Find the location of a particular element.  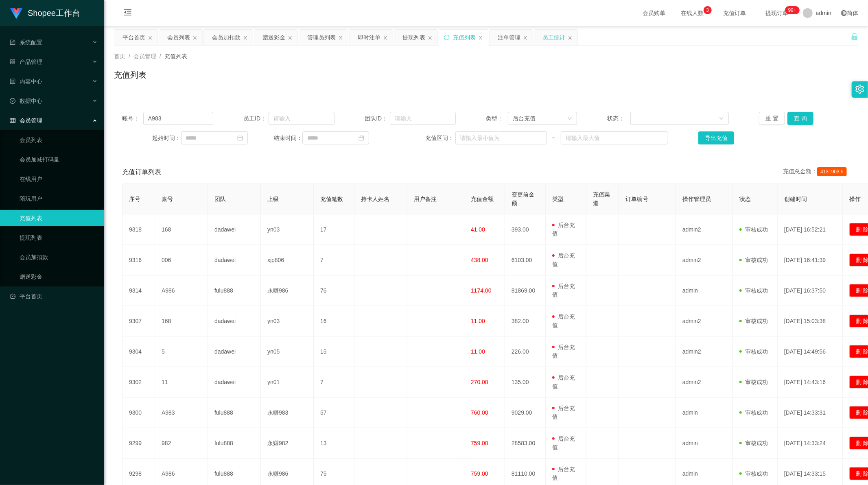

td: 9318 is located at coordinates (139, 229).